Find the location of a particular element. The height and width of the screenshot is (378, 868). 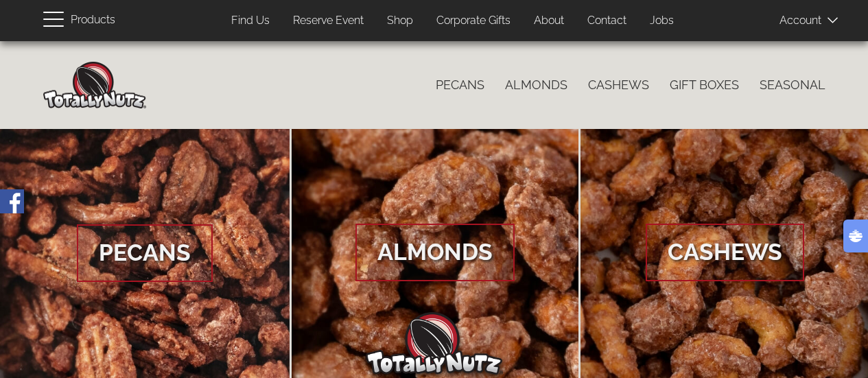

img: Home is located at coordinates (95, 85).